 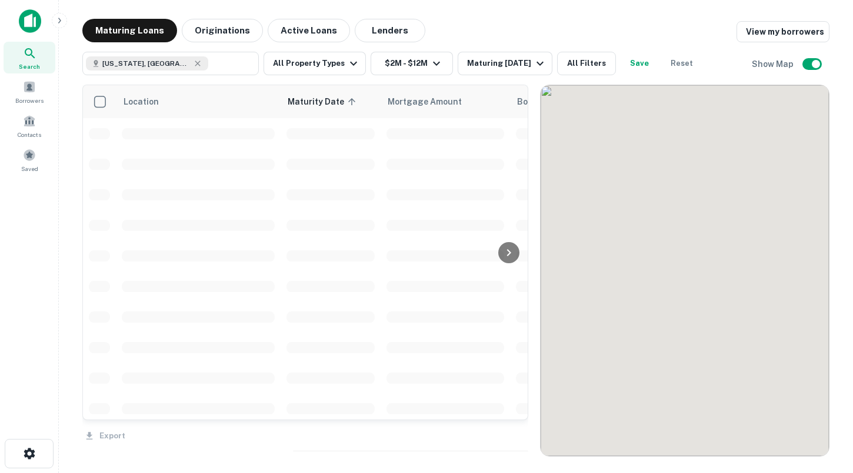 What do you see at coordinates (783, 32) in the screenshot?
I see `a: View my borrowers` at bounding box center [783, 32].